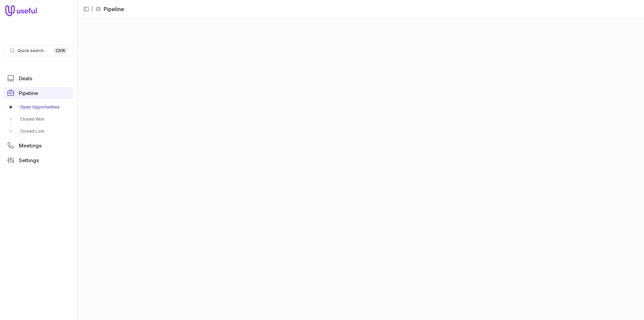 Image resolution: width=644 pixels, height=320 pixels. Describe the element at coordinates (86, 9) in the screenshot. I see `button: Collapse sidebar` at that location.